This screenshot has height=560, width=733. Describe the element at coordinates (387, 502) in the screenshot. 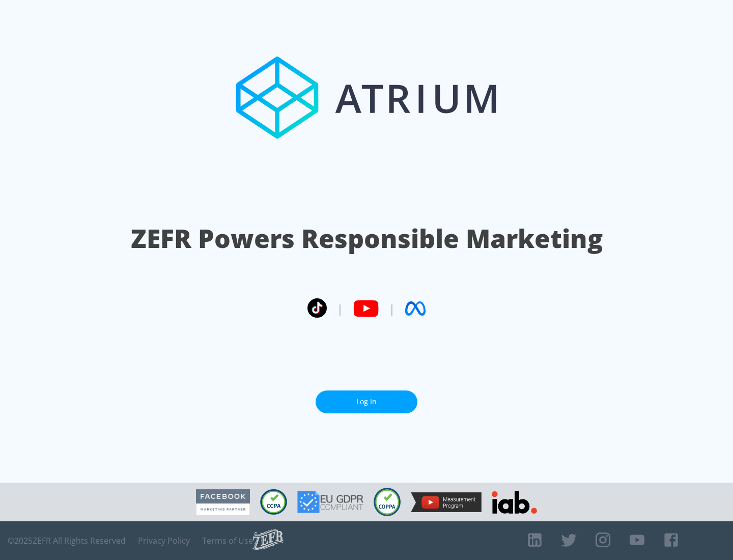

I see `img: COPPA Compliant` at that location.